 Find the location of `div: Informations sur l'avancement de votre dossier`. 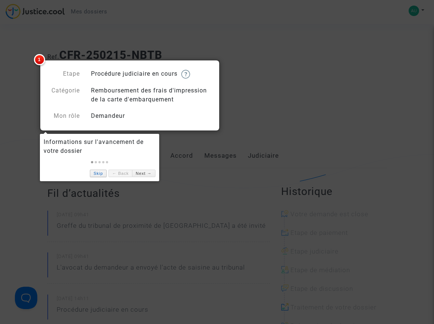

div: Informations sur l'avancement de votre dossier is located at coordinates (100, 147).